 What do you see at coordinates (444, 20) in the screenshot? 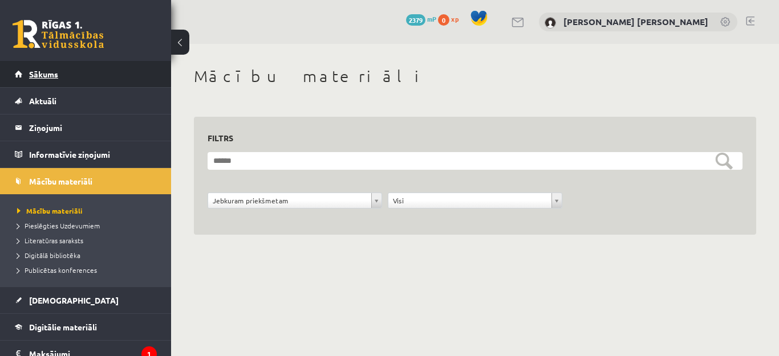
I see `span: 0` at bounding box center [444, 20].